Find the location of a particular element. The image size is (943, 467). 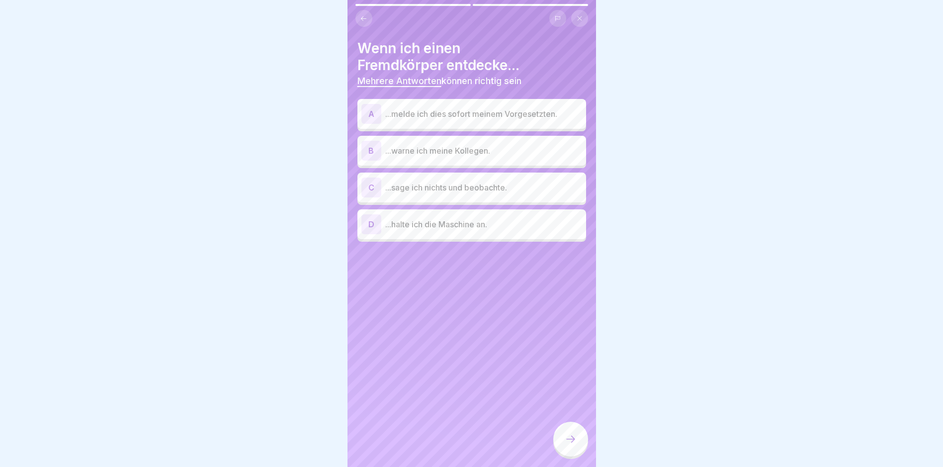

p: ...sage ich nichts und beobachte. is located at coordinates (484, 187).